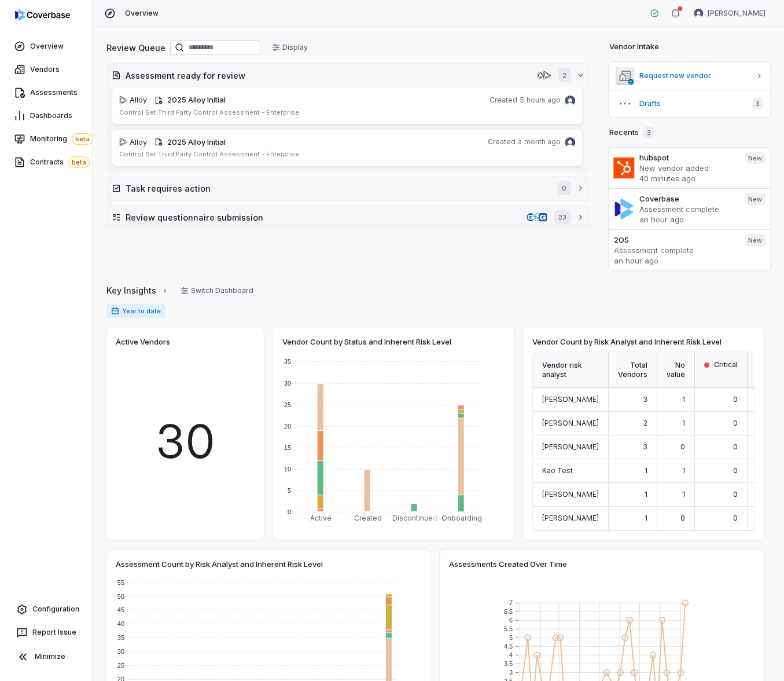 This screenshot has width=784, height=681. I want to click on button: Report Issue, so click(46, 632).